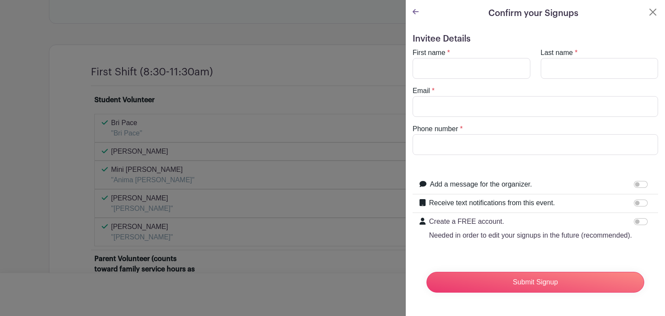 The width and height of the screenshot is (665, 316). I want to click on label: Add a message for the organizer., so click(481, 184).